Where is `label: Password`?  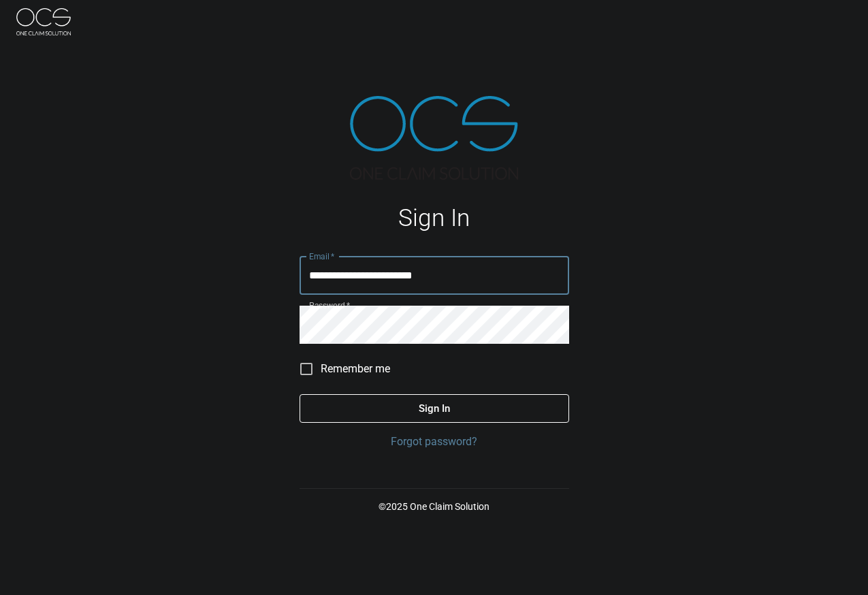 label: Password is located at coordinates (329, 305).